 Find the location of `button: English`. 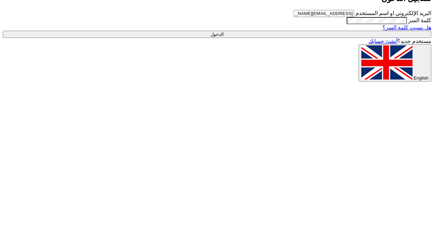

button: English is located at coordinates (395, 63).